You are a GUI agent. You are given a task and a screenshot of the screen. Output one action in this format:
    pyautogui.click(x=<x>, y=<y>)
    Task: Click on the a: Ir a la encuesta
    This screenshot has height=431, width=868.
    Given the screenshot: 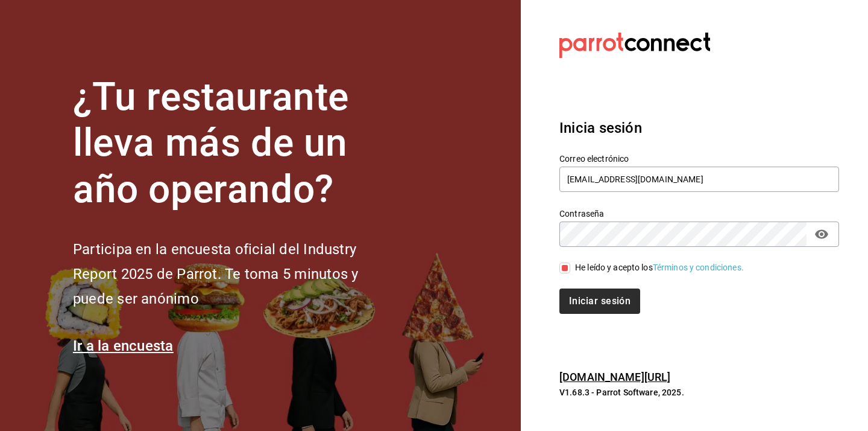 What is the action you would take?
    pyautogui.click(x=123, y=346)
    